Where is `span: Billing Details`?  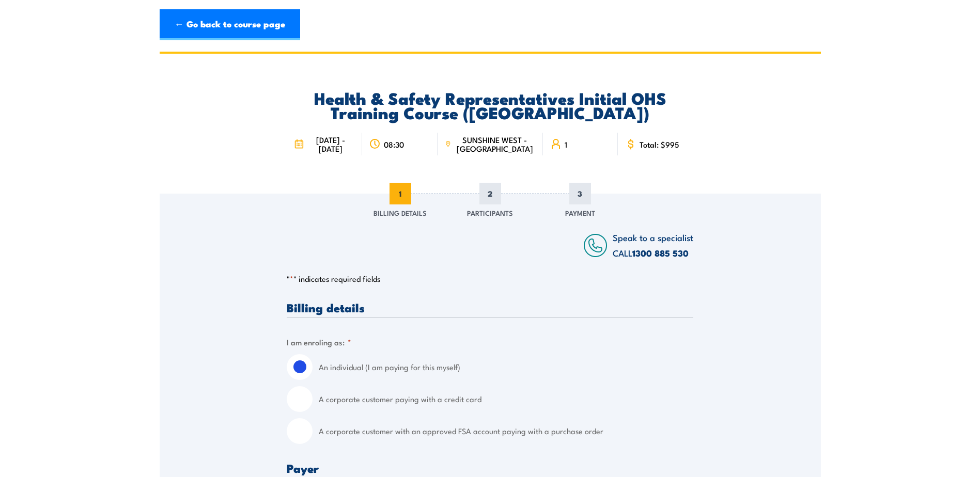 span: Billing Details is located at coordinates (400, 213).